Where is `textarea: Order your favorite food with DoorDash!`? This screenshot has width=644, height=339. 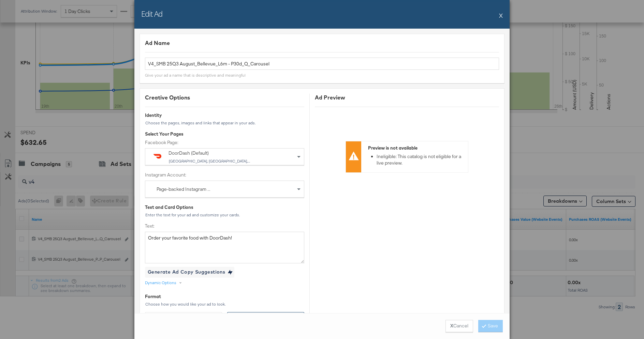
textarea: Order your favorite food with DoorDash! is located at coordinates (224, 247).